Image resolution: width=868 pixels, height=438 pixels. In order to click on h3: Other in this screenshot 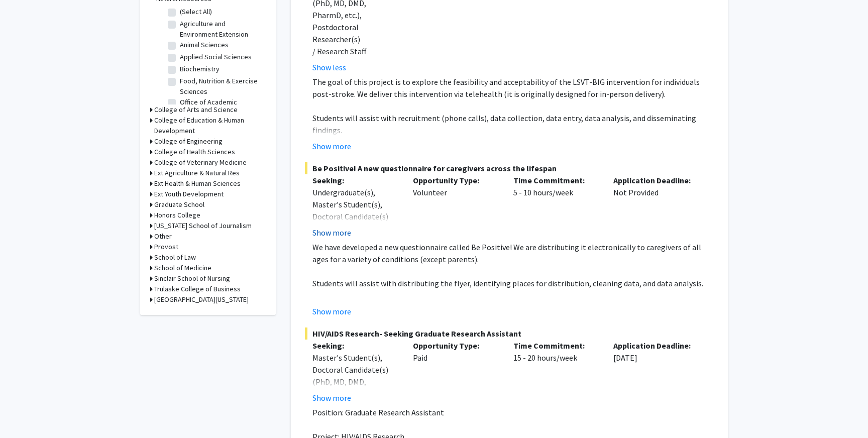, I will do `click(163, 236)`.